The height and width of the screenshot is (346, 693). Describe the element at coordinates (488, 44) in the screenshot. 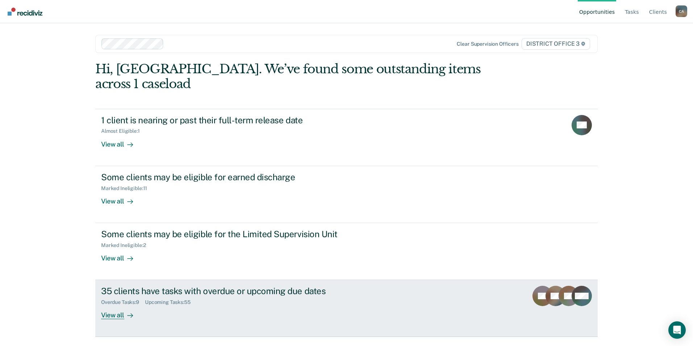

I see `div: Clear supervision officers` at that location.